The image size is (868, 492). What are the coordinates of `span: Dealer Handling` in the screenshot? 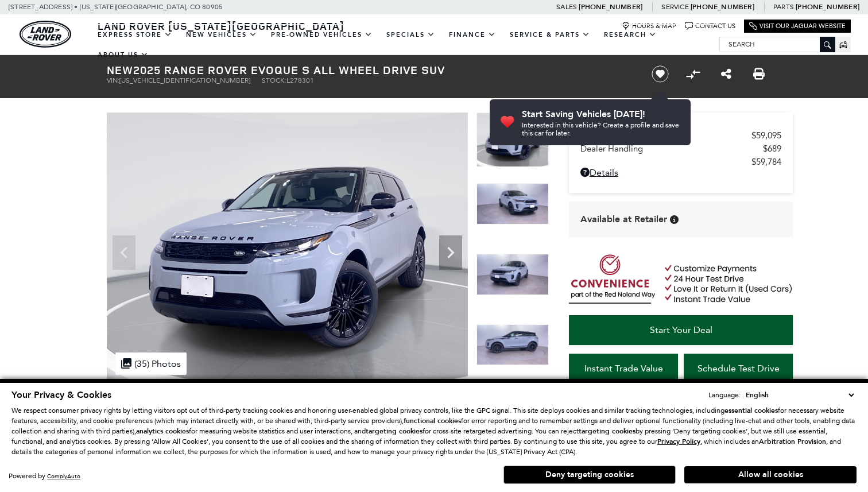 It's located at (672, 149).